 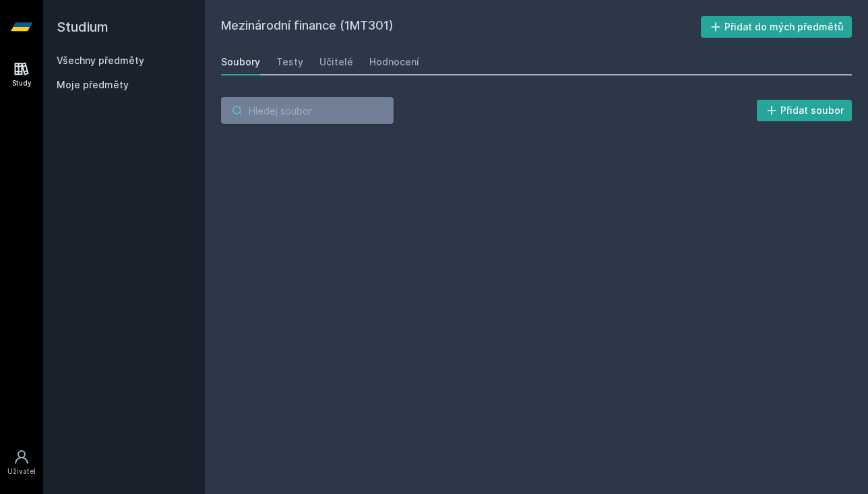 What do you see at coordinates (240, 62) in the screenshot?
I see `a: Soubory` at bounding box center [240, 62].